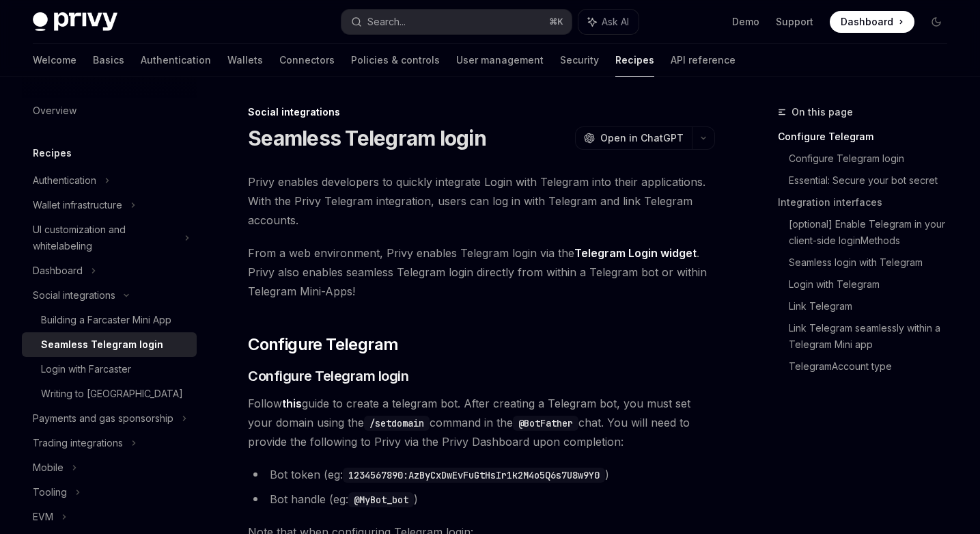 This screenshot has height=534, width=980. I want to click on a: Integration interfaces, so click(868, 203).